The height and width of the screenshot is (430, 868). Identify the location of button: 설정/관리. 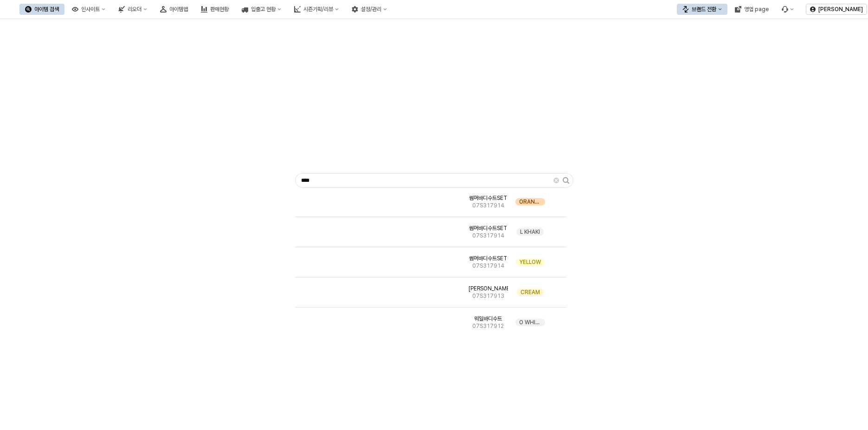
(369, 9).